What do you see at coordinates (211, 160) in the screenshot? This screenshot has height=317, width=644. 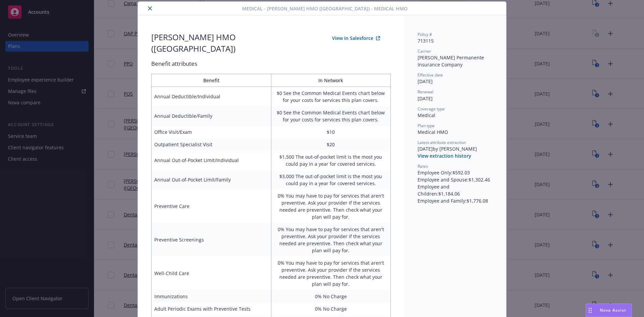 I see `td: Annual Out-of-Pocket Limit/Individual` at bounding box center [211, 160].